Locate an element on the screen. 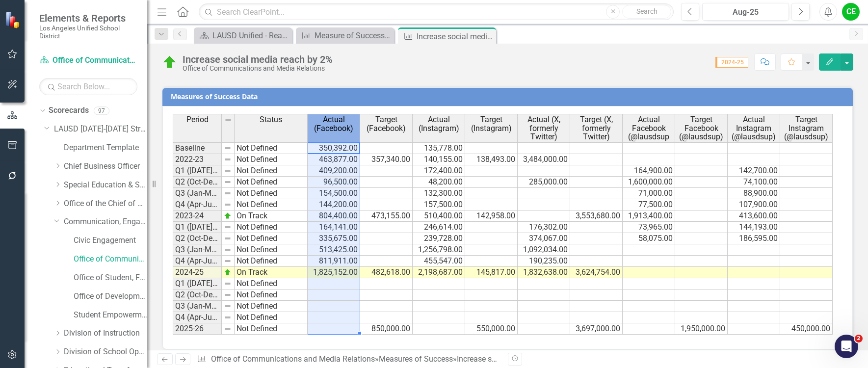  td: 71,000.00 is located at coordinates (649, 193).